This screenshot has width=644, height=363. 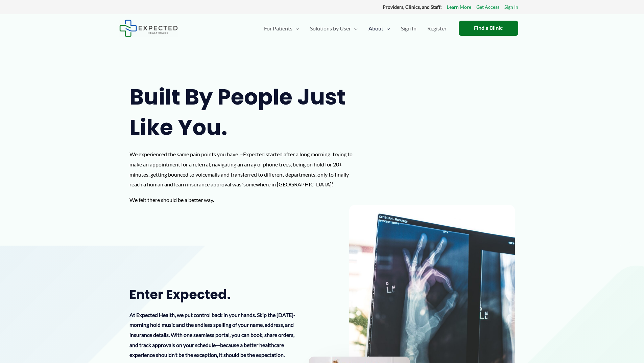 I want to click on a: For PatientsMenu Toggle, so click(x=282, y=28).